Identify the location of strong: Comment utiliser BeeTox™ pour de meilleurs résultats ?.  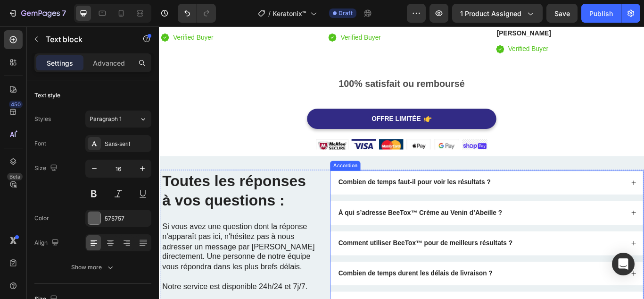
(310, 252).